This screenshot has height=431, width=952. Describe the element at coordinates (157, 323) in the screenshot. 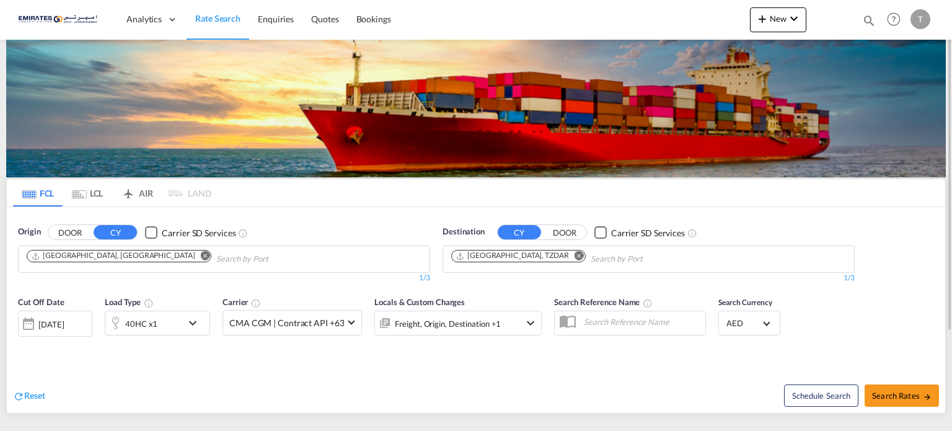

I see `div: 40HC x1icon-chevron-down` at that location.